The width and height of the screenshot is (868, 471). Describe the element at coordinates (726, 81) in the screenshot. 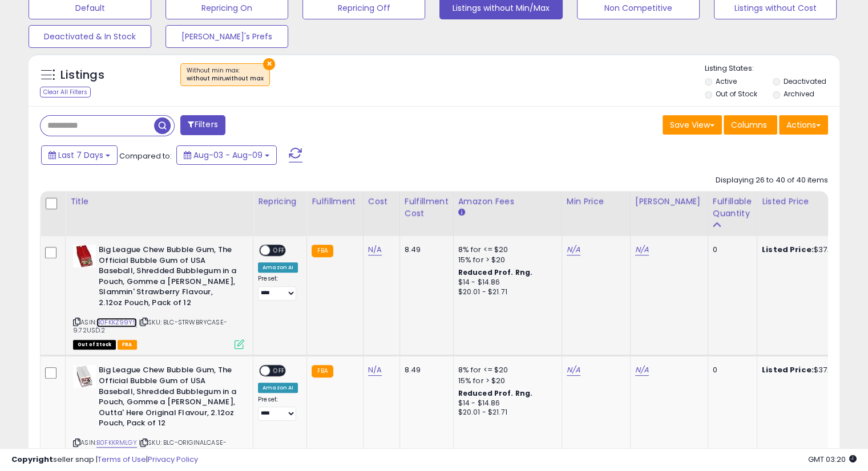

I see `label: Active` at that location.